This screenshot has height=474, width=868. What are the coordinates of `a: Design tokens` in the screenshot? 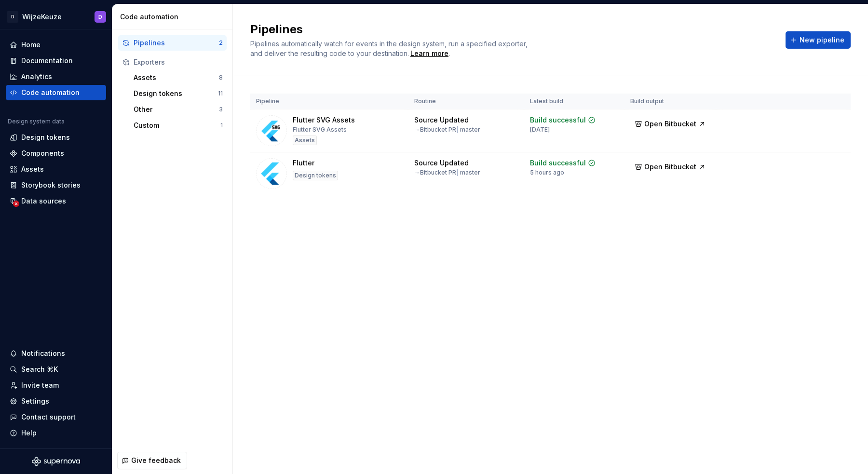 It's located at (56, 137).